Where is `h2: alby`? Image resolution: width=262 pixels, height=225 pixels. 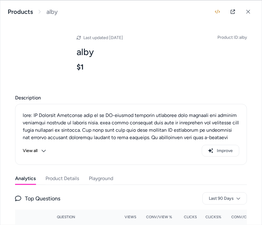 h2: alby is located at coordinates (162, 52).